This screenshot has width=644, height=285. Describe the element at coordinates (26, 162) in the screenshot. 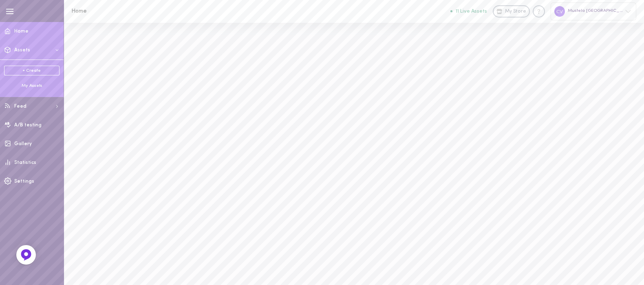

I see `span: Statistics` at that location.